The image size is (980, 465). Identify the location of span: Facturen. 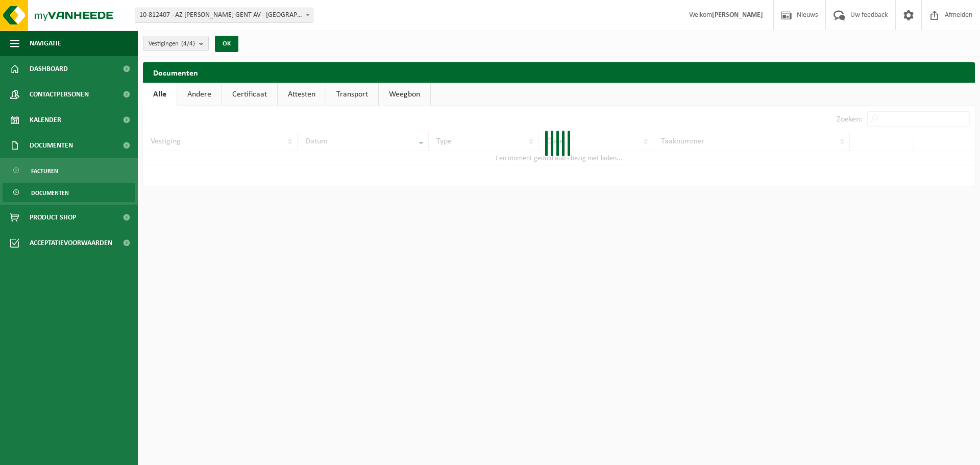
(45, 171).